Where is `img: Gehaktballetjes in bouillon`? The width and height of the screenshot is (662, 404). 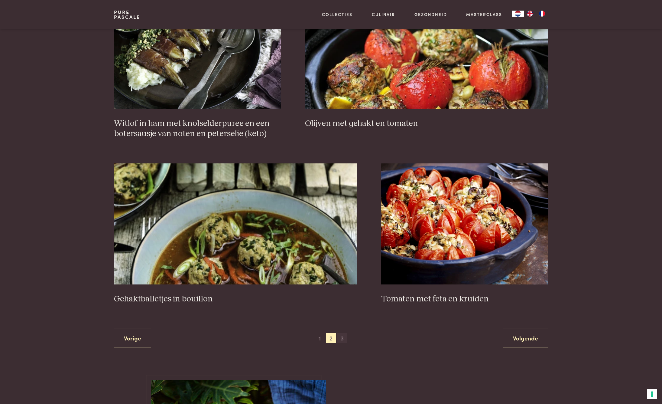
img: Gehaktballetjes in bouillon is located at coordinates (236, 224).